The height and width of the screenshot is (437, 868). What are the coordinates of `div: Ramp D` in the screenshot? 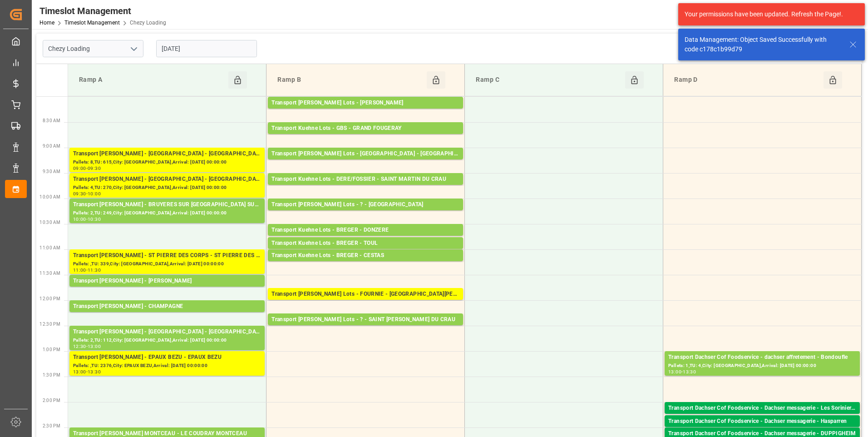 It's located at (747, 80).